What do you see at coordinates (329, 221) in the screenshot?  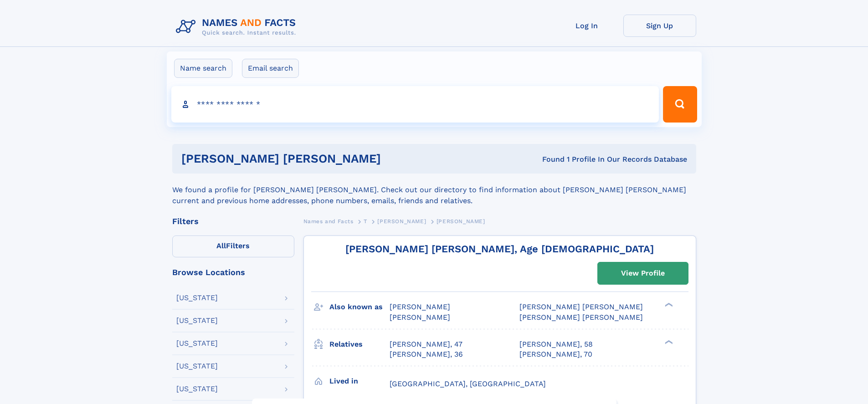 I see `a: Names and Facts` at bounding box center [329, 221].